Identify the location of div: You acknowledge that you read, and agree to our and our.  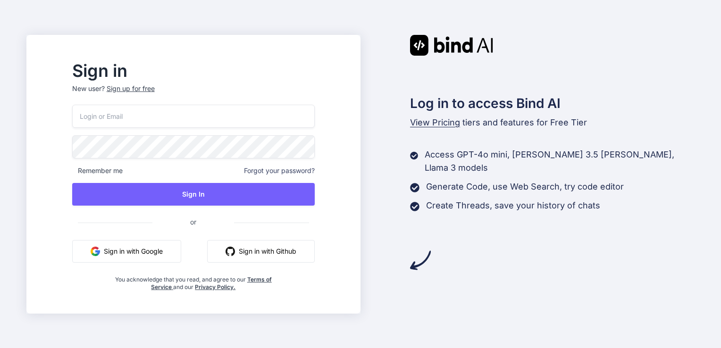
(193, 281).